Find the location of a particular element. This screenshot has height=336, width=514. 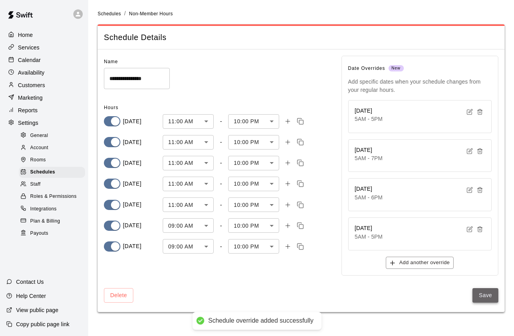

span: Hours is located at coordinates (111, 107).